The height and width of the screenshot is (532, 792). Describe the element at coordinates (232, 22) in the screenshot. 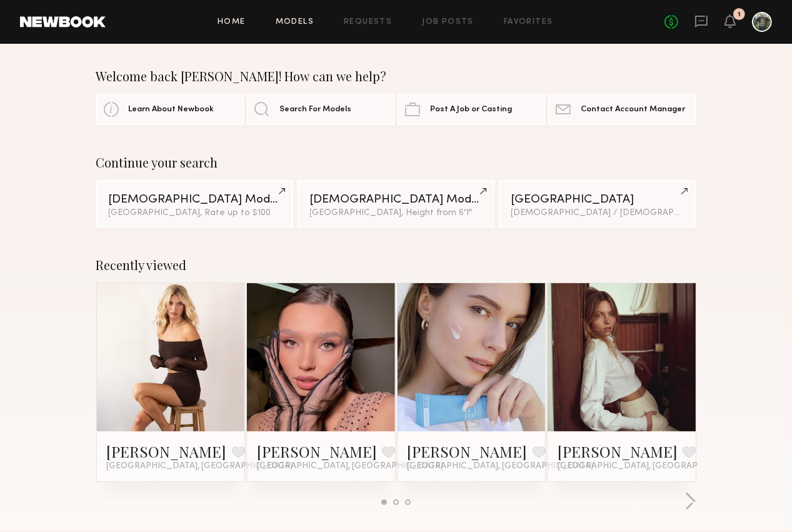

I see `a: Home` at that location.